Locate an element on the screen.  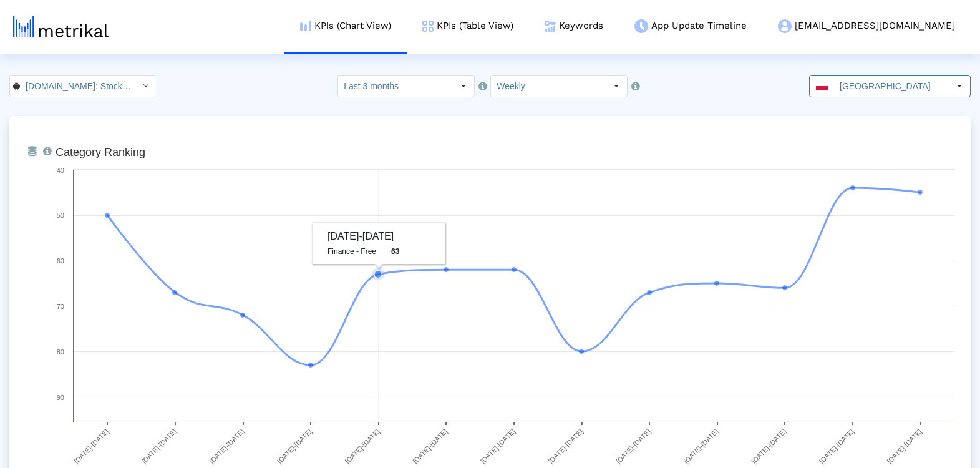
tspan: Category Ranking is located at coordinates (101, 152).